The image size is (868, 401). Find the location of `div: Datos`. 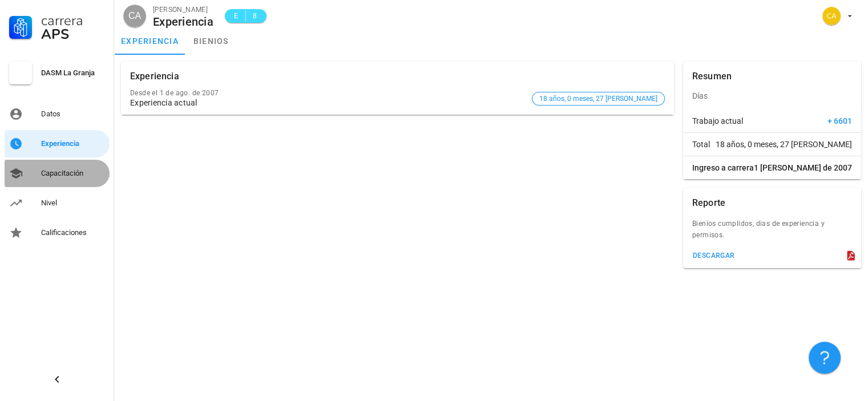

div: Datos is located at coordinates (73, 114).